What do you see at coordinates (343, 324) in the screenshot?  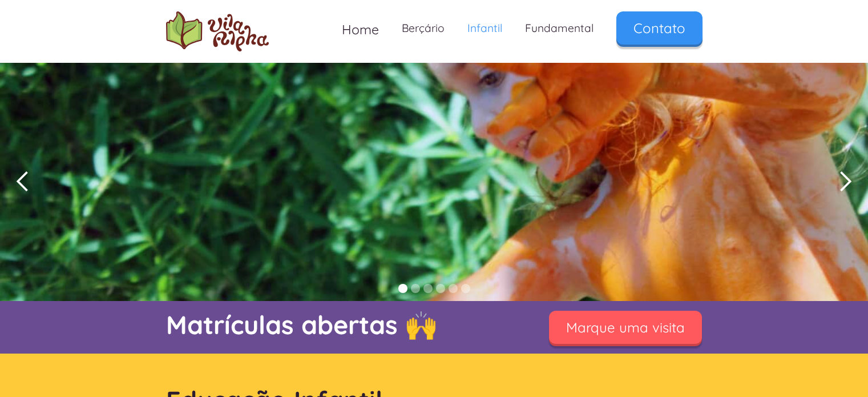 I see `p: Matrículas abertas 🙌` at bounding box center [343, 324].